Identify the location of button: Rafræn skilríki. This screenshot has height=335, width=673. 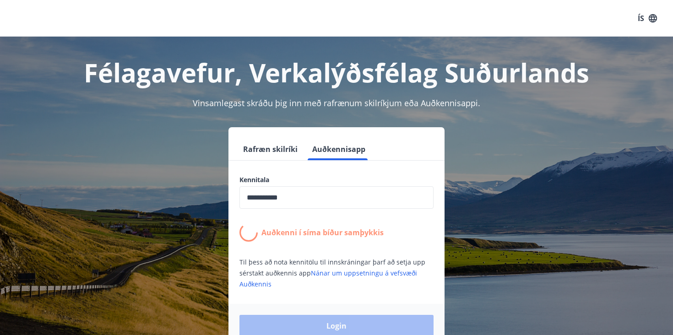
(270, 149).